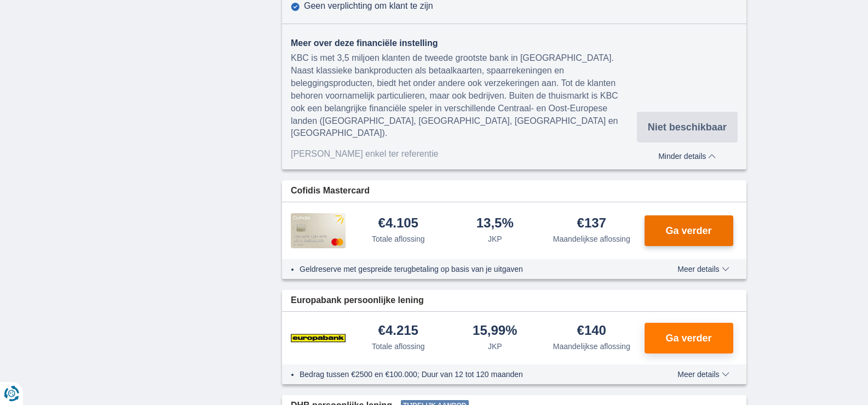  I want to click on button: Minder details, so click(687, 154).